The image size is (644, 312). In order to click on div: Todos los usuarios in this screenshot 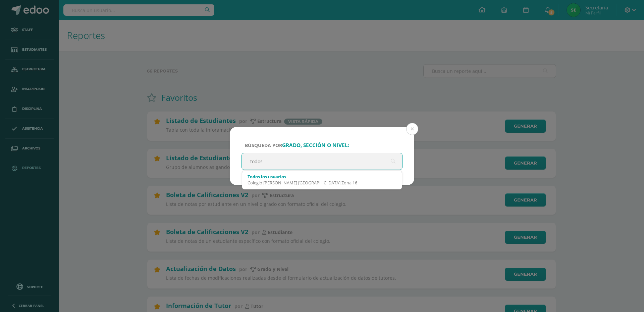, I will do `click(322, 177)`.